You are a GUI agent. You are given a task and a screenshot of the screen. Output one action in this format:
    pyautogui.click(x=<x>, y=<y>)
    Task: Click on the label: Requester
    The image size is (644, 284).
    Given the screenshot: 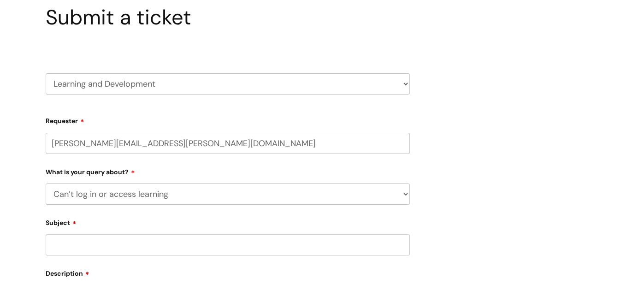 What is the action you would take?
    pyautogui.click(x=228, y=119)
    